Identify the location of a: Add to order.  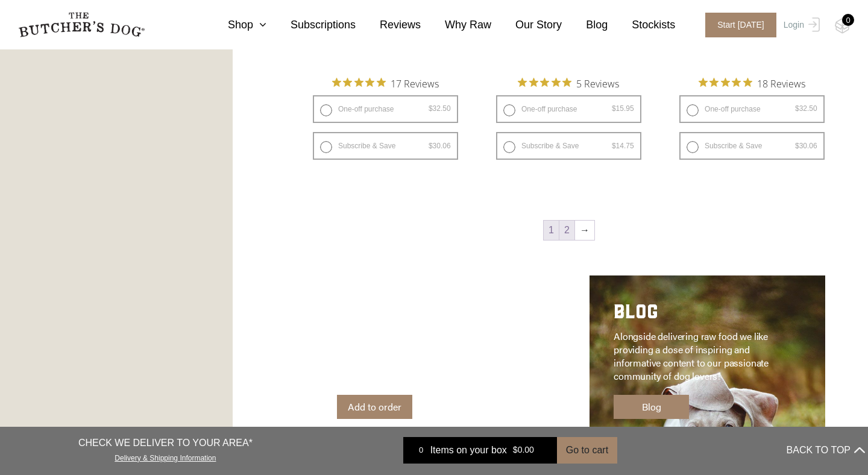
(374, 407).